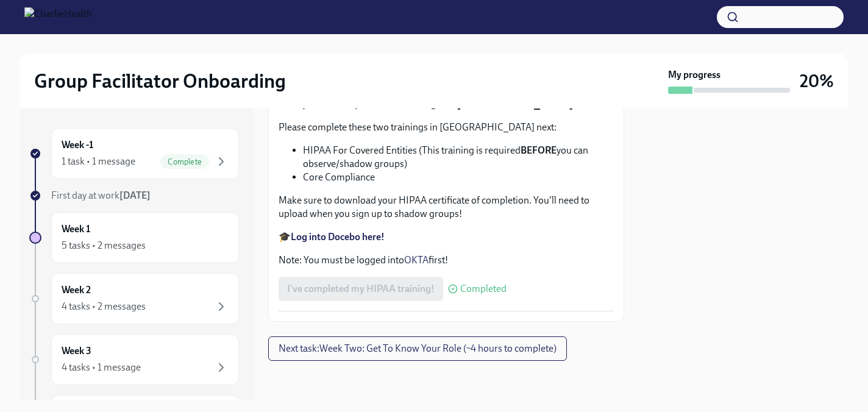 Image resolution: width=868 pixels, height=412 pixels. What do you see at coordinates (416, 259) in the screenshot?
I see `a: OKTA` at bounding box center [416, 259].